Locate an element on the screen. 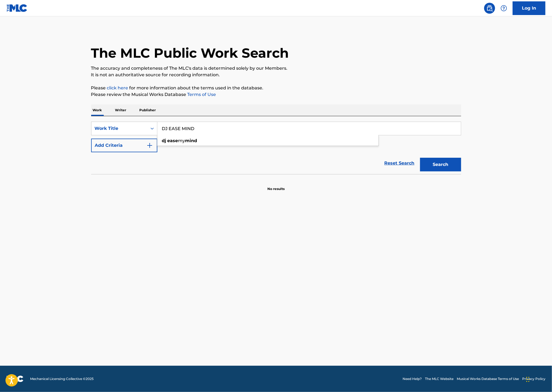 This screenshot has height=392, width=552. form: Search Form is located at coordinates (276, 148).